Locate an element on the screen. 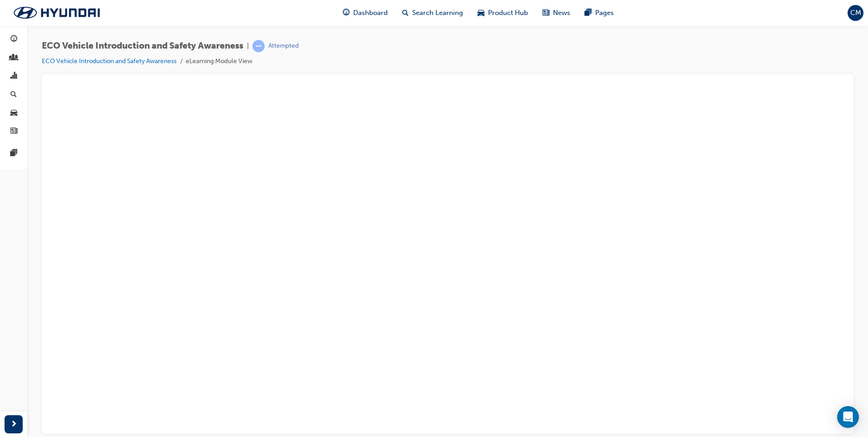  span: chart-icon is located at coordinates (14, 77).